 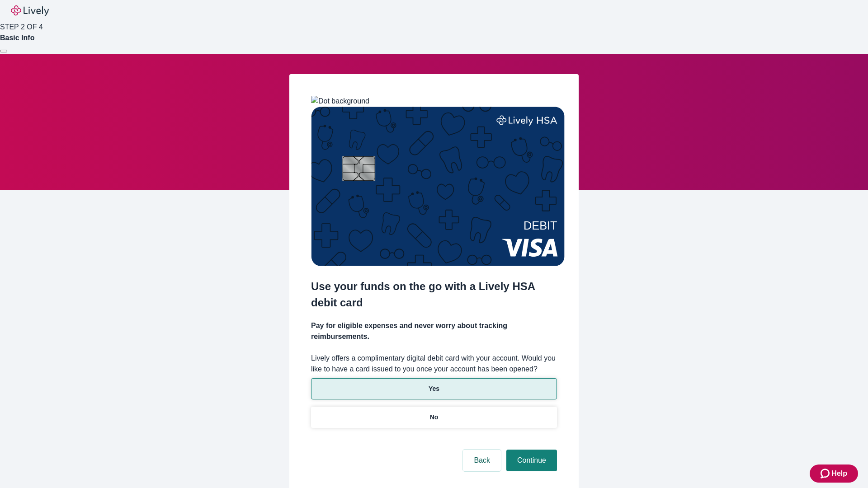 I want to click on p: Yes, so click(x=434, y=389).